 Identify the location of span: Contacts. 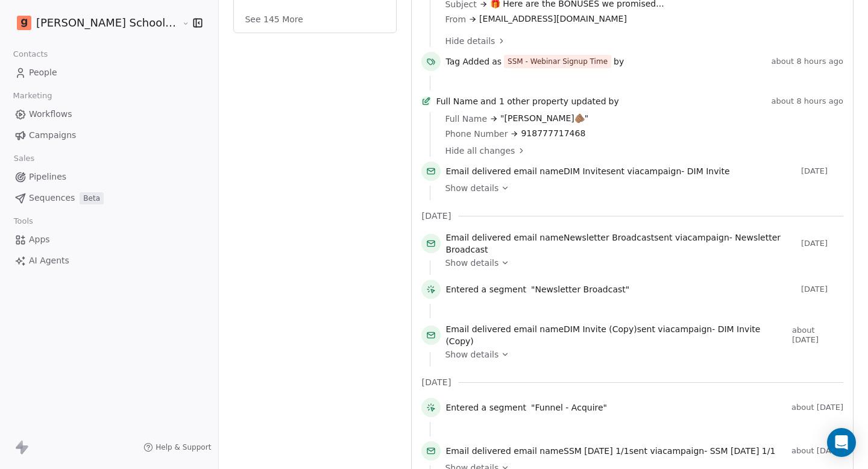
(30, 55).